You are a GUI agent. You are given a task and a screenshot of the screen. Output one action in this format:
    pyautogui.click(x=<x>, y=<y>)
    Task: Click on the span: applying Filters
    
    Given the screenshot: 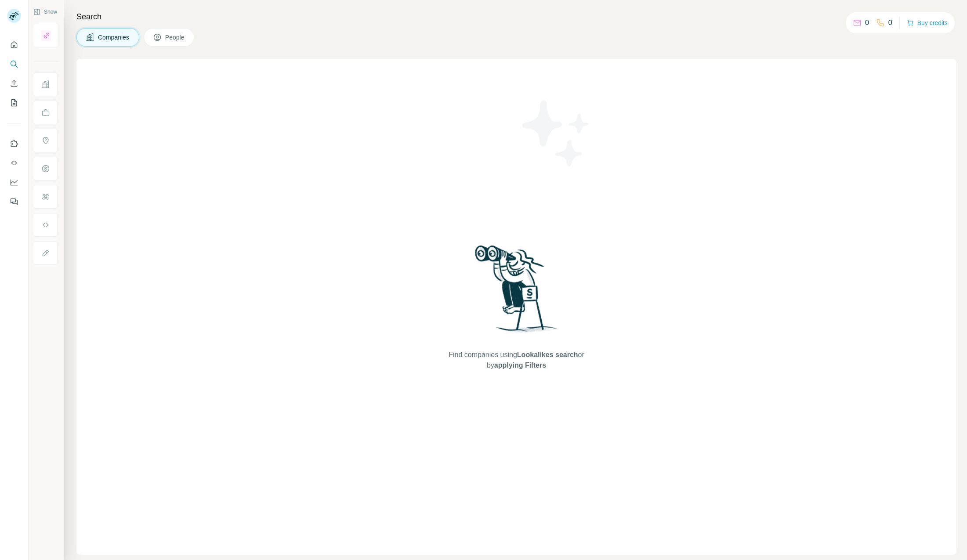 What is the action you would take?
    pyautogui.click(x=520, y=365)
    